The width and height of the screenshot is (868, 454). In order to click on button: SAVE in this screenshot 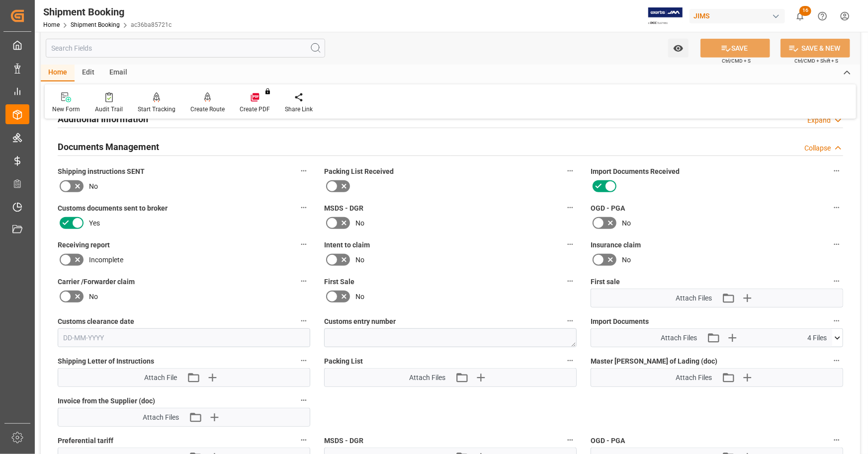, I will do `click(736, 48)`.